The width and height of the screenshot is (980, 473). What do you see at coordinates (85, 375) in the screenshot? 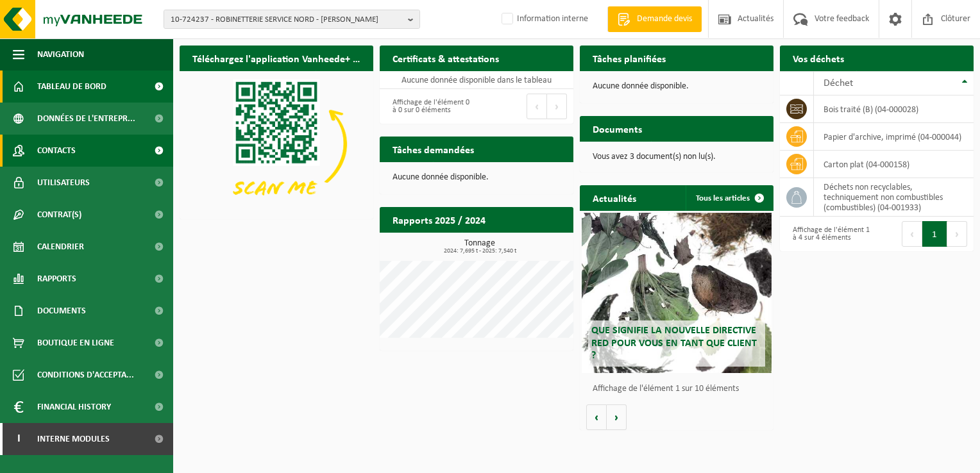
I see `span: Conditions d'accepta...` at bounding box center [85, 375].